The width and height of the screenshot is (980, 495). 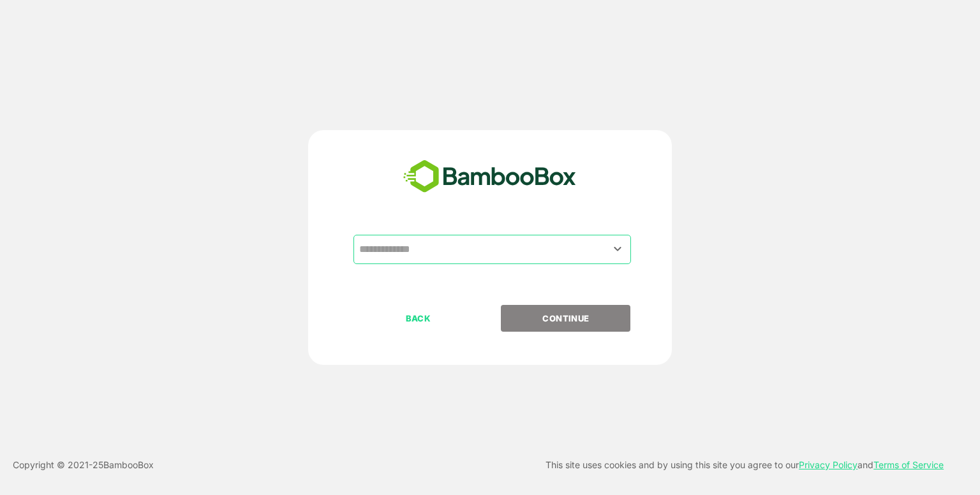 What do you see at coordinates (908, 465) in the screenshot?
I see `a: Terms of Service` at bounding box center [908, 465].